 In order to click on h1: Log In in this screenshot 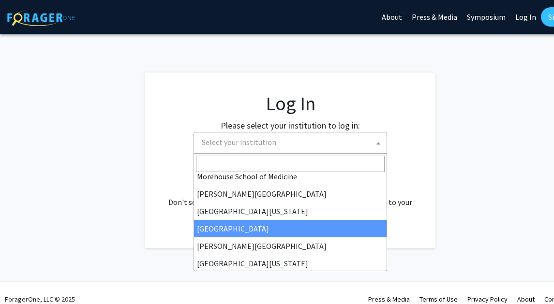, I will do `click(290, 103)`.